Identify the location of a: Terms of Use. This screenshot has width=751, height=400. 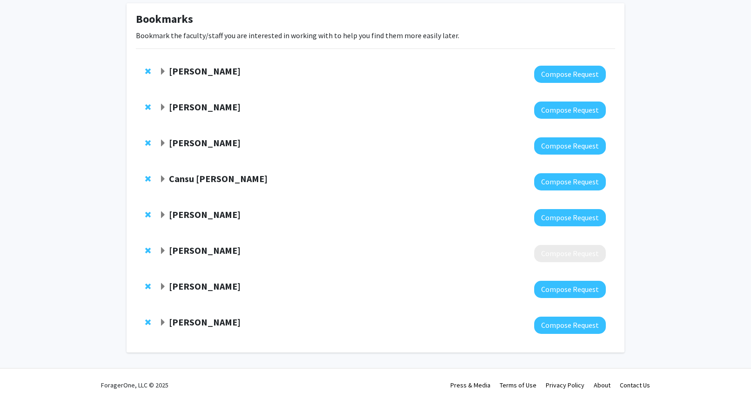
(518, 385).